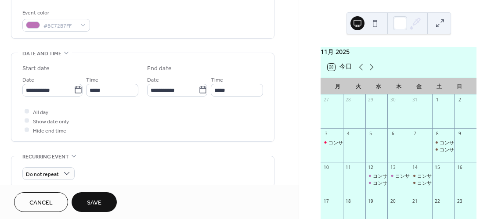 Image resolution: width=498 pixels, height=219 pixels. Describe the element at coordinates (55, 13) in the screenshot. I see `div: Event color` at that location.